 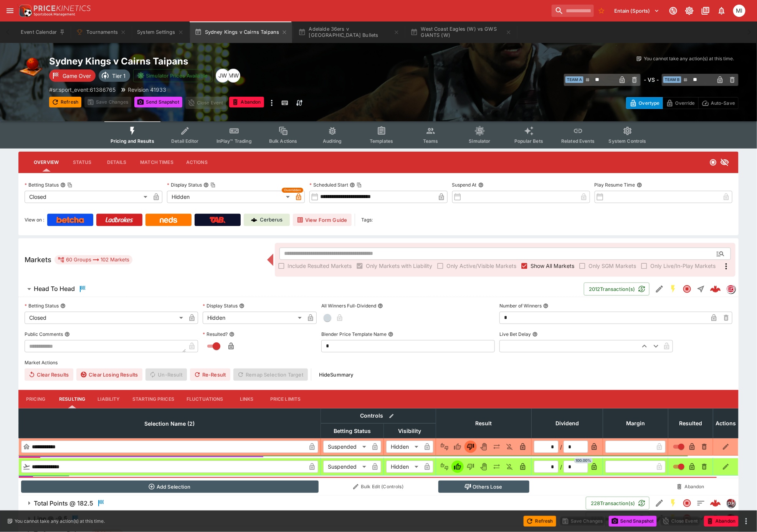 I want to click on span: Simulator, so click(x=480, y=141).